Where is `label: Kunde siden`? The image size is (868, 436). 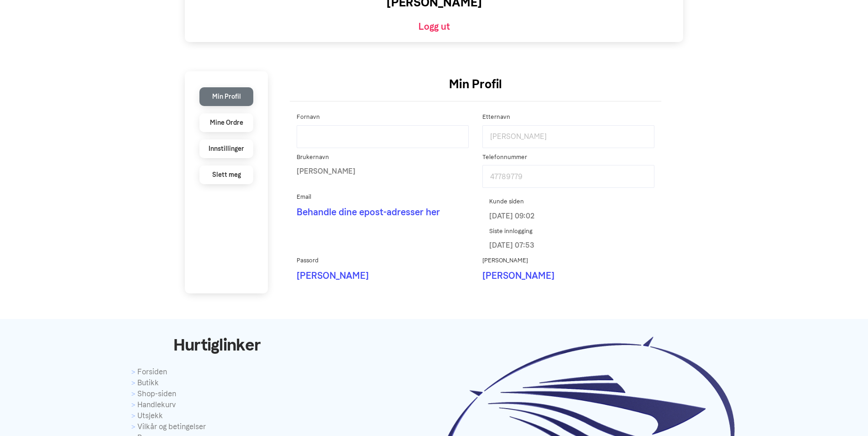
label: Kunde siden is located at coordinates (506, 201).